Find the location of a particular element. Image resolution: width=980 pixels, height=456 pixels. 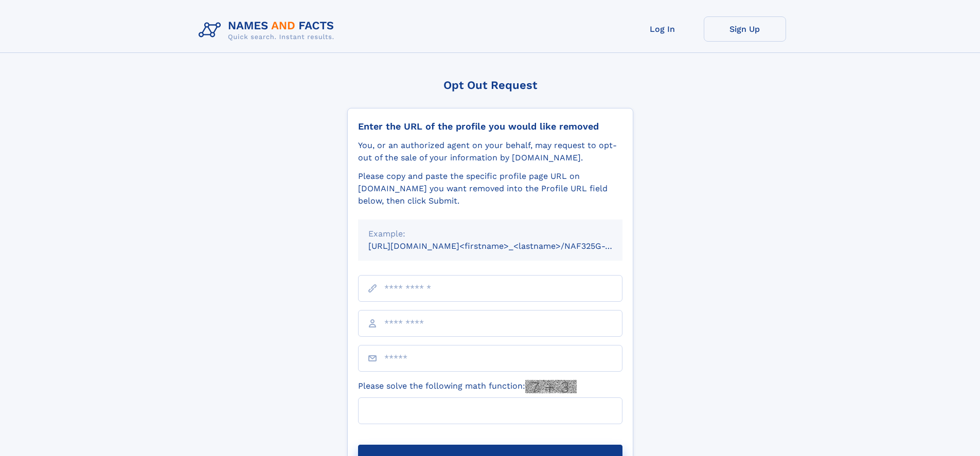

img: Logo Names and Facts is located at coordinates (269, 30).